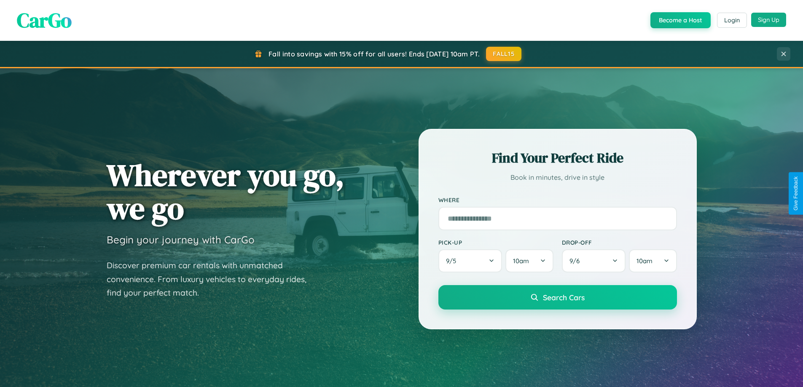  Describe the element at coordinates (453, 261) in the screenshot. I see `span: 9 / 5` at that location.